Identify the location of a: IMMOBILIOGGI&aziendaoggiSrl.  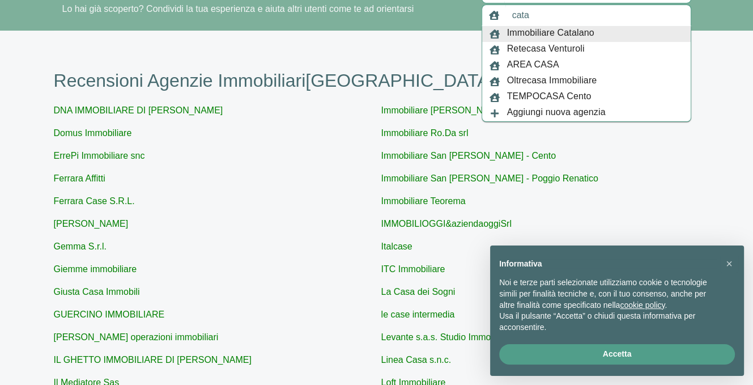
(446, 223).